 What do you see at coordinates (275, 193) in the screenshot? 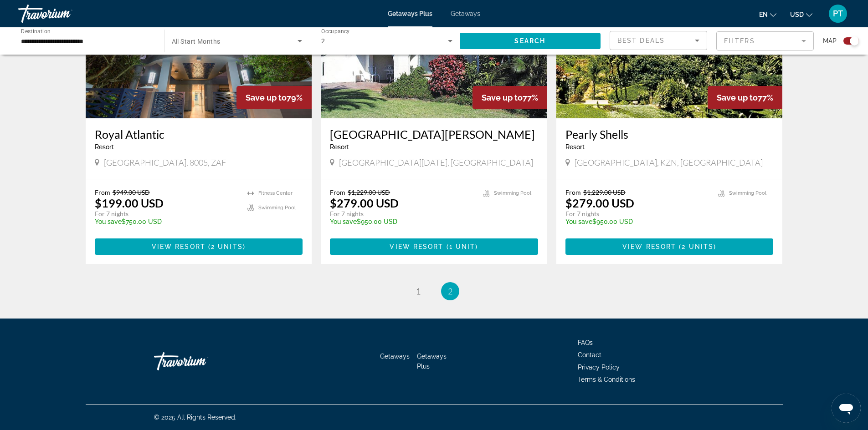
I see `span: Fitness Center` at bounding box center [275, 193].